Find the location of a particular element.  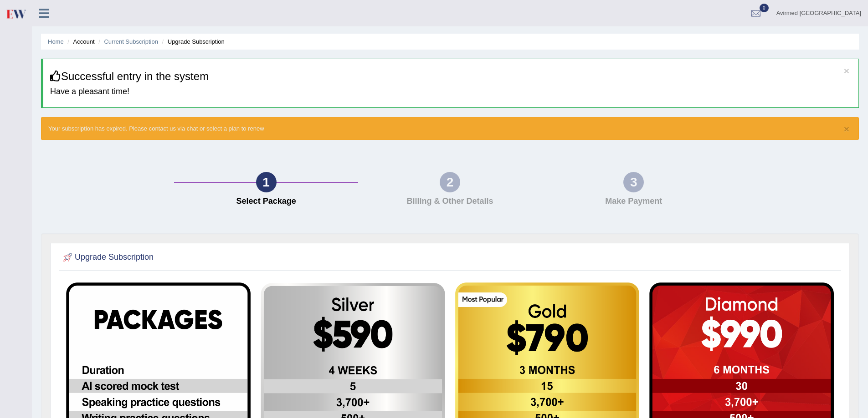

a: Current Subscription is located at coordinates (131, 41).